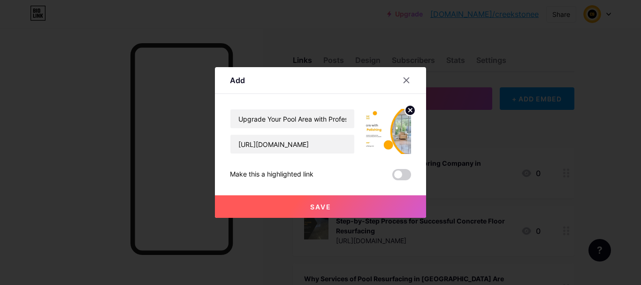 The image size is (641, 285). I want to click on button: Save, so click(321, 207).